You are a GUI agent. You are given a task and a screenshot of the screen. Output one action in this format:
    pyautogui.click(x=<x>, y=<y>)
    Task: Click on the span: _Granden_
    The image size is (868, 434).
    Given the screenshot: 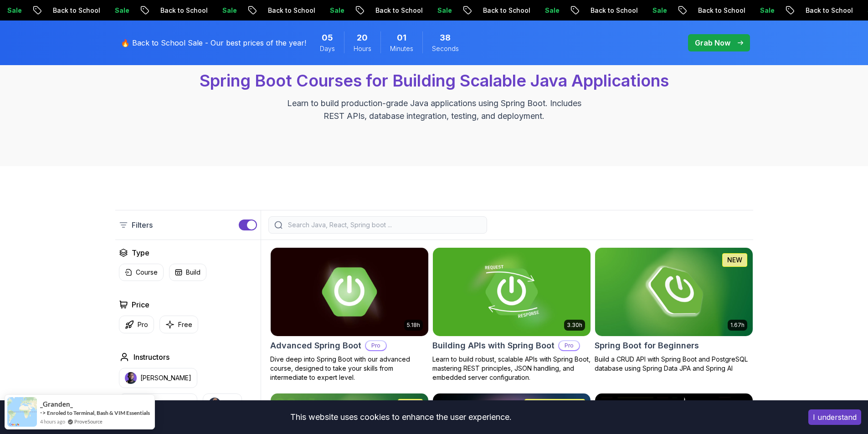 What is the action you would take?
    pyautogui.click(x=57, y=404)
    